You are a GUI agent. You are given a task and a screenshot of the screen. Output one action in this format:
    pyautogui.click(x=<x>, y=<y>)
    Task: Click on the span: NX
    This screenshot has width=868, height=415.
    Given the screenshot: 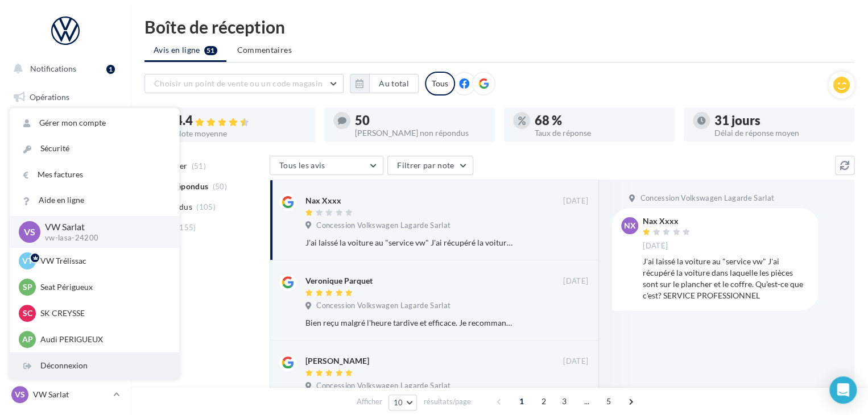 What is the action you would take?
    pyautogui.click(x=630, y=226)
    